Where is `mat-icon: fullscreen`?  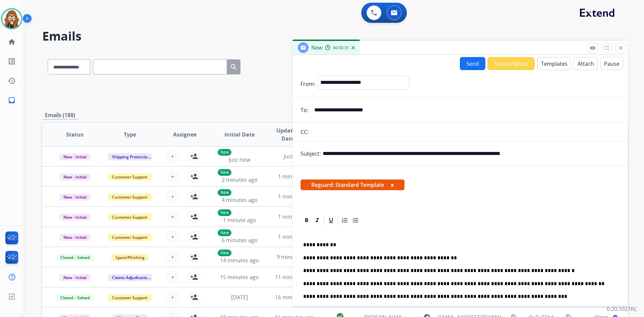
mat-icon: fullscreen is located at coordinates (607, 48).